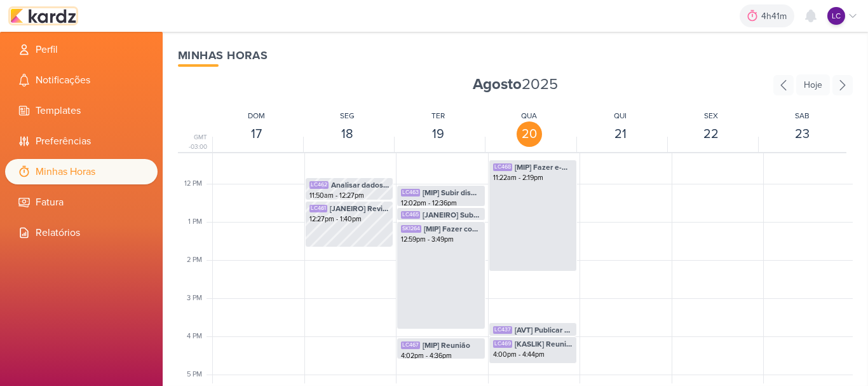 The height and width of the screenshot is (386, 868). Describe the element at coordinates (533, 178) in the screenshot. I see `div: 11:22am - 2:19pm` at that location.